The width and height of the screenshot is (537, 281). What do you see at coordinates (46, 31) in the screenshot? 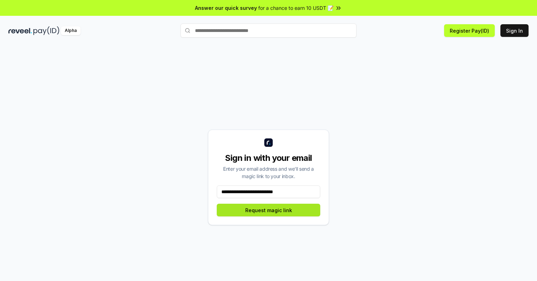
I see `img: pay_id` at bounding box center [46, 31].